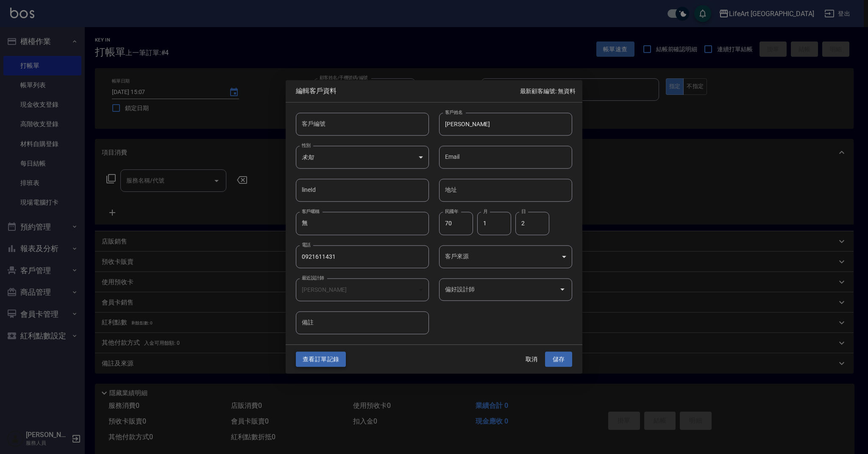 Image resolution: width=868 pixels, height=454 pixels. Describe the element at coordinates (548, 91) in the screenshot. I see `p: 最新顧客編號: 無資料` at that location.